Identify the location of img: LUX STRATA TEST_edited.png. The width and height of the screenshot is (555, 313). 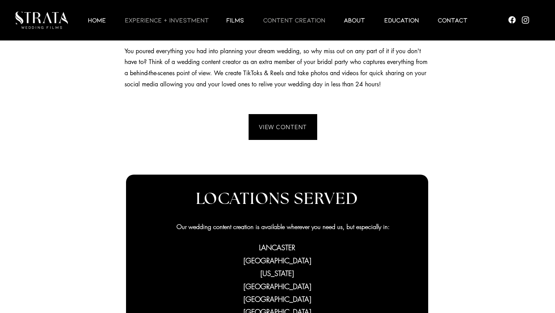
(42, 20).